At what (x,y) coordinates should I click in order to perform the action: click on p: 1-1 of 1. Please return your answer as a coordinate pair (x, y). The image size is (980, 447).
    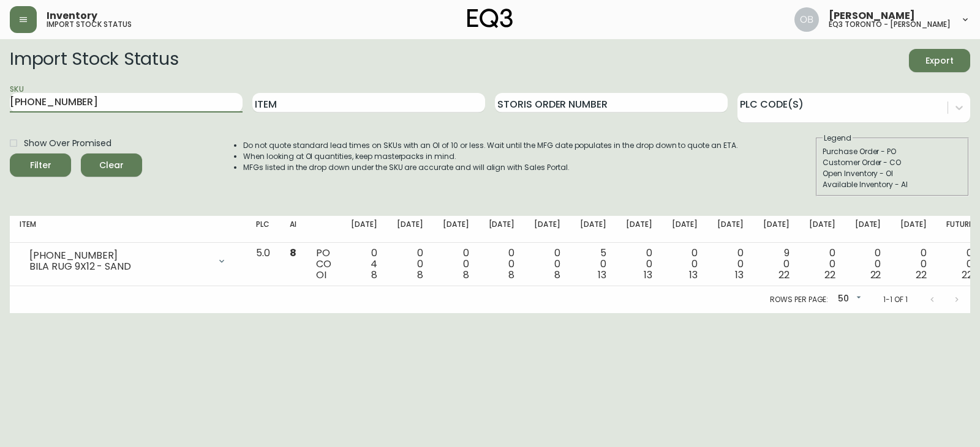
    Looking at the image, I should click on (895, 300).